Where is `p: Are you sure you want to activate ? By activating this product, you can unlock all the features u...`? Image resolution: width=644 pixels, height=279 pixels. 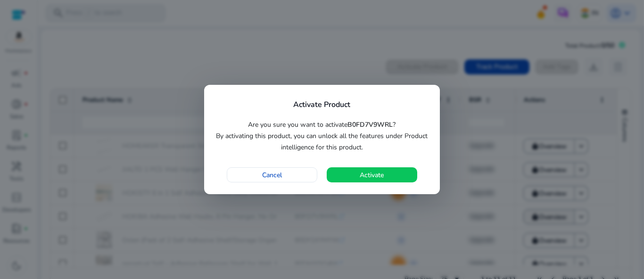
p: Are you sure you want to activate ? By activating this product, you can unlock all the features u... is located at coordinates (322, 136).